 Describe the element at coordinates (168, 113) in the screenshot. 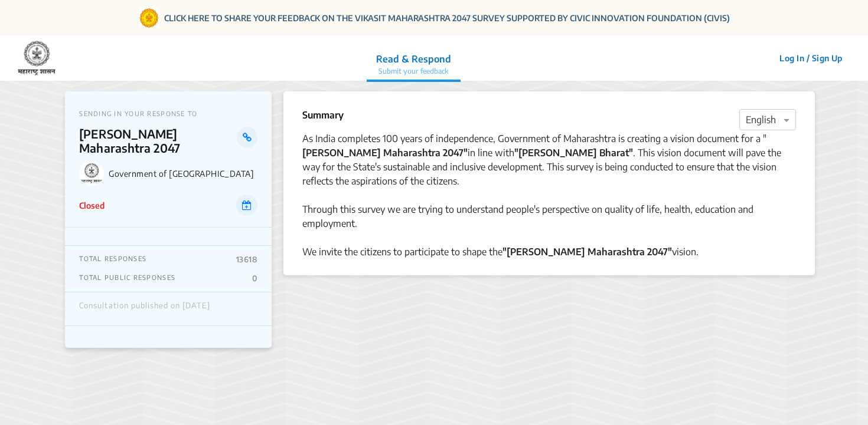

I see `p: SENDING IN YOUR RESPONSE TO` at that location.